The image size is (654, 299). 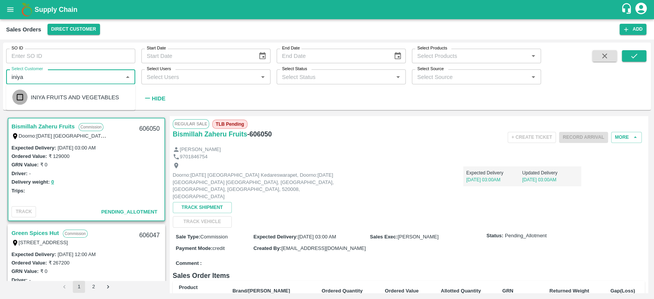 What do you see at coordinates (71, 56) in the screenshot?
I see `input: Enter SO ID` at bounding box center [71, 56].